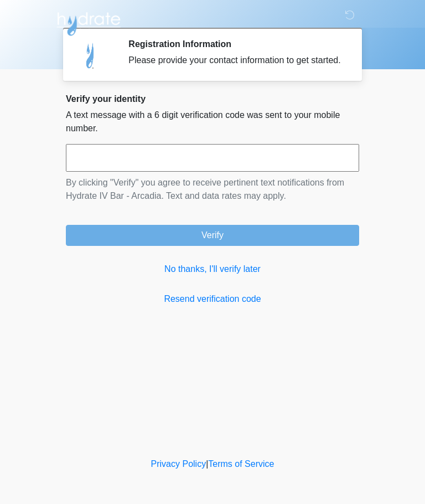  Describe the element at coordinates (212, 269) in the screenshot. I see `a: No thanks, I'll verify later` at that location.